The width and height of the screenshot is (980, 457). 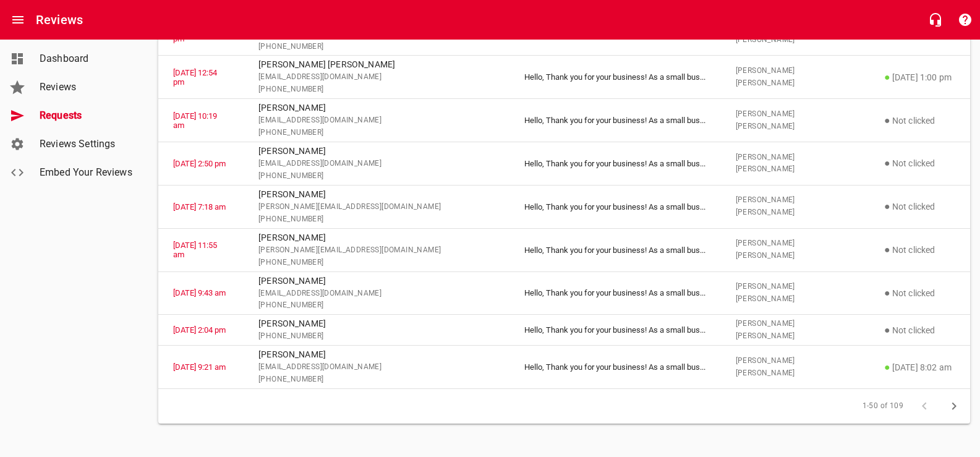 I want to click on button: Support Portal, so click(x=965, y=19).